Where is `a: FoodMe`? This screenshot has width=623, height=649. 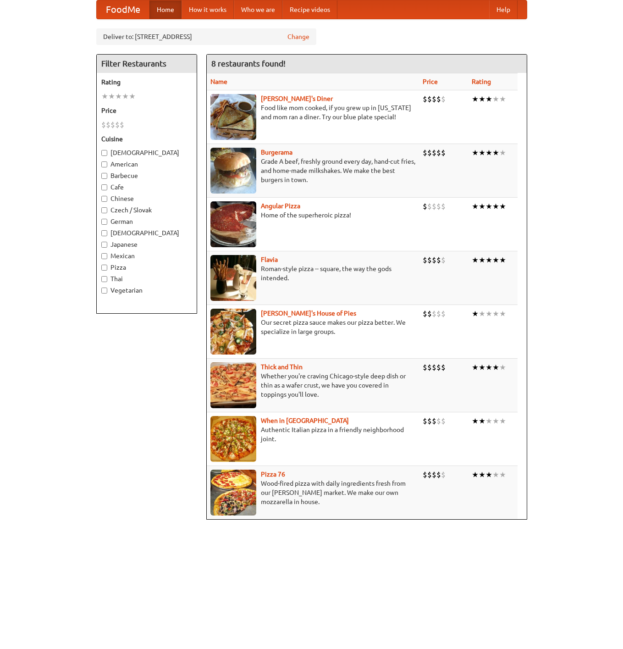 a: FoodMe is located at coordinates (123, 10).